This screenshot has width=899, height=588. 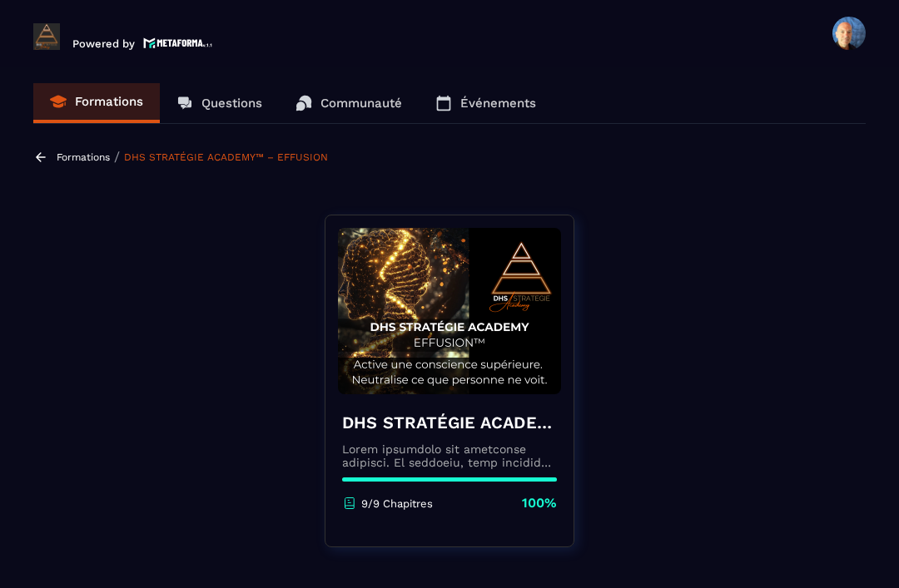 What do you see at coordinates (450, 311) in the screenshot?
I see `img: banner` at bounding box center [450, 311].